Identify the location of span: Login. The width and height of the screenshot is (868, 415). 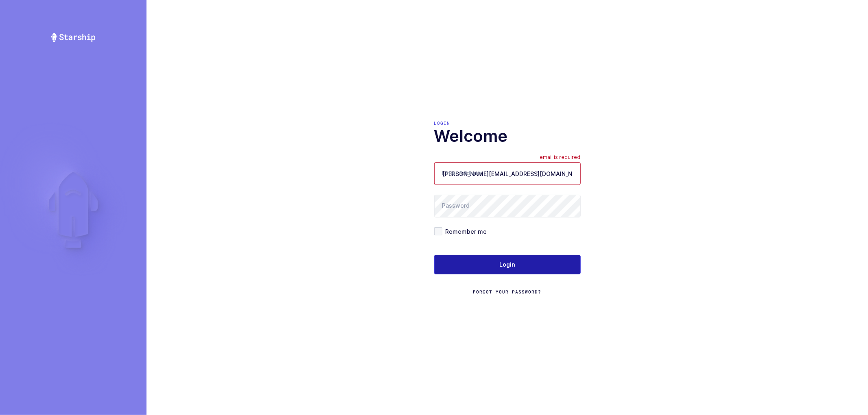
(508, 265).